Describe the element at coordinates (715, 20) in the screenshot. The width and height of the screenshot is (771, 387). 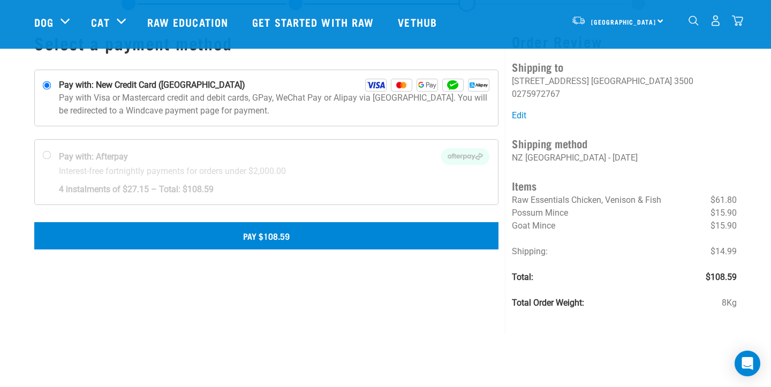
I see `img: user.png` at that location.